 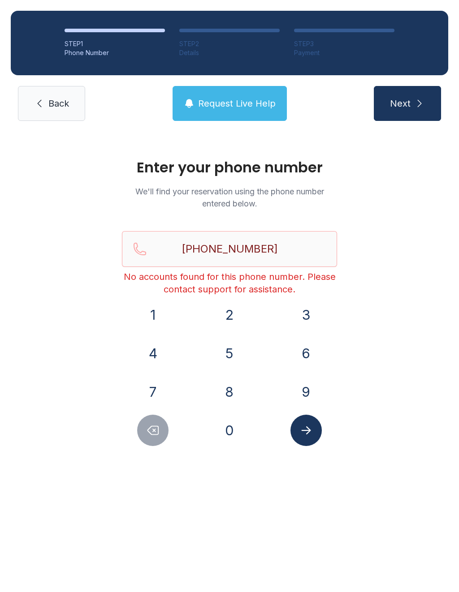 I want to click on span: Next, so click(x=400, y=103).